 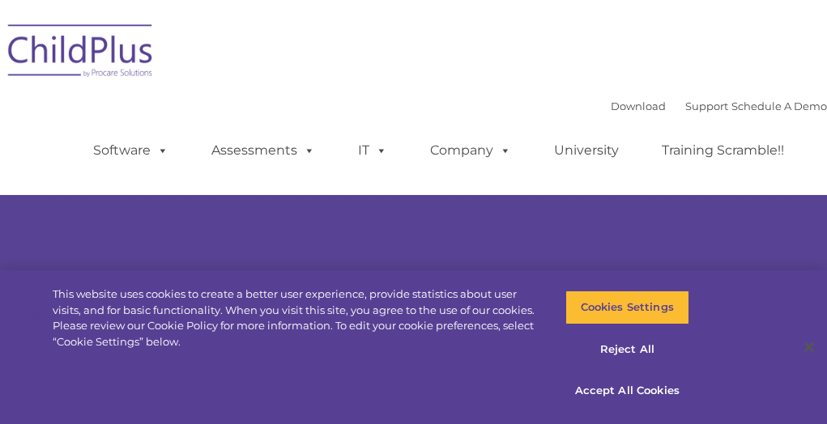 I want to click on a: Support, so click(x=706, y=106).